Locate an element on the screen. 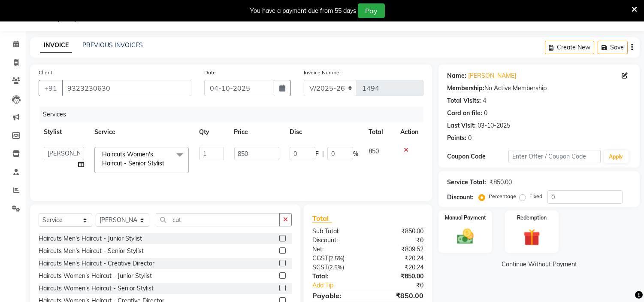 The height and width of the screenshot is (302, 644). div: 4 is located at coordinates (484, 100).